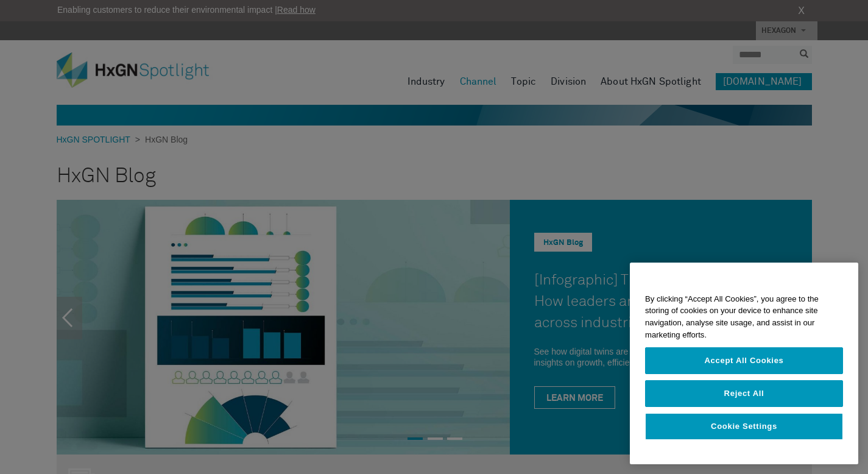 This screenshot has height=474, width=868. Describe the element at coordinates (744, 317) in the screenshot. I see `div: By clicking “Accept All Cookies”, you agree to the storing of cookies on your device to enhance s...` at that location.